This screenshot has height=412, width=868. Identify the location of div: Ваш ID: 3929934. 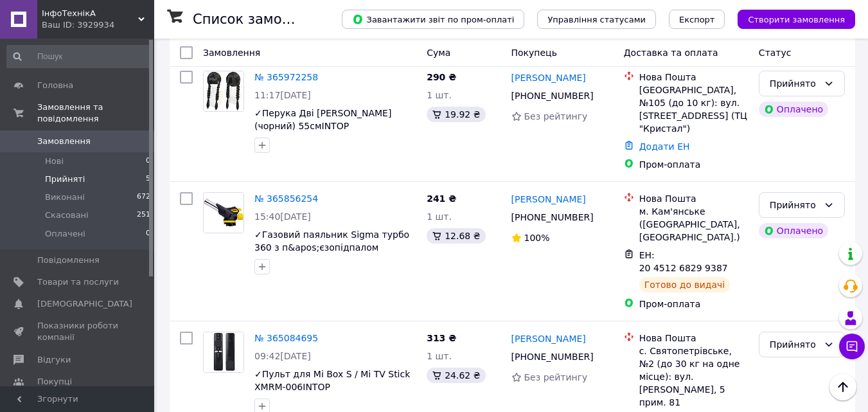
(98, 25).